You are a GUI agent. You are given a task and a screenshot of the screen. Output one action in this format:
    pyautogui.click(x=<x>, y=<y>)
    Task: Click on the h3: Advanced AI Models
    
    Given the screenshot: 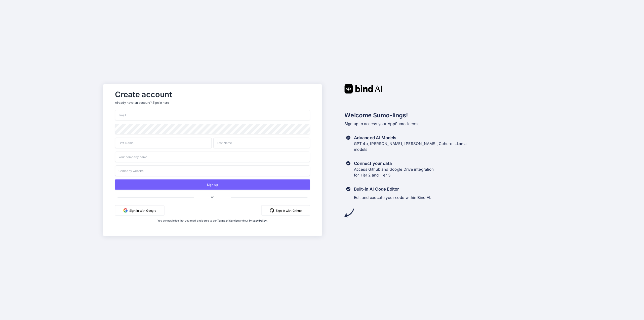 What is the action you would take?
    pyautogui.click(x=410, y=137)
    